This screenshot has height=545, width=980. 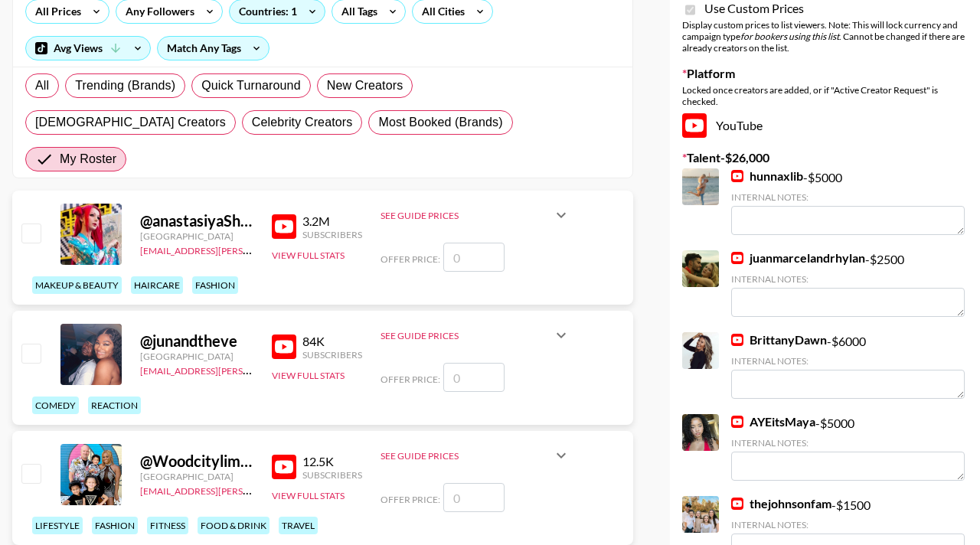 I want to click on div: food & drink, so click(x=233, y=525).